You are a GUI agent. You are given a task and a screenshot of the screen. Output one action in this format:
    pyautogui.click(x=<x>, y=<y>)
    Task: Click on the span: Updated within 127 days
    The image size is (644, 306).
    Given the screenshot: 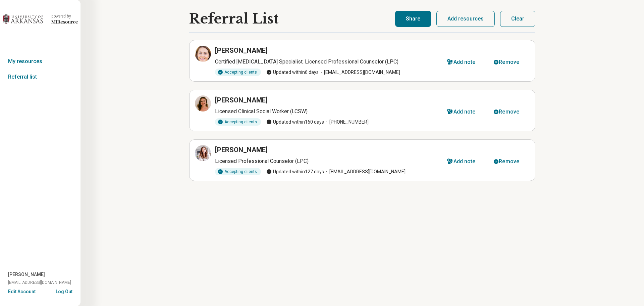 What is the action you would take?
    pyautogui.click(x=295, y=171)
    